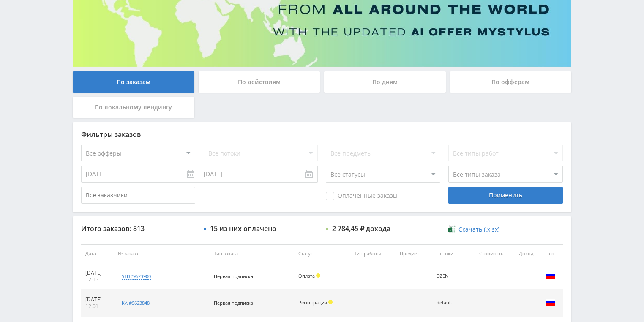 The image size is (644, 322). I want to click on div: DZEN, so click(449, 276).